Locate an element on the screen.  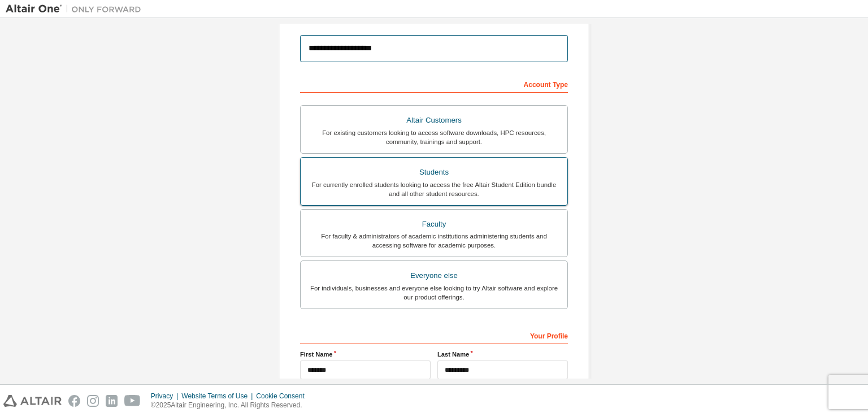
div: Altair Customers is located at coordinates (434, 120).